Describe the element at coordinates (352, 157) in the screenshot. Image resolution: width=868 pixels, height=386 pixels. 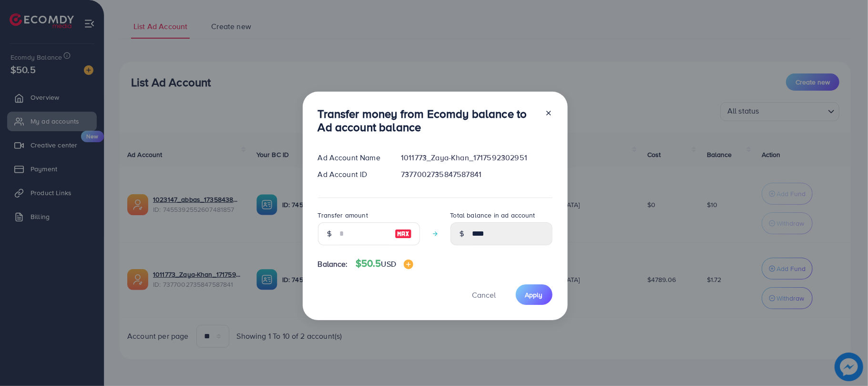
I see `div: Ad Account Name` at that location.